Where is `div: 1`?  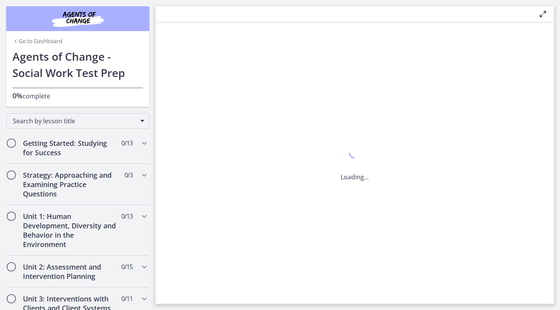
div: 1 is located at coordinates (355, 154).